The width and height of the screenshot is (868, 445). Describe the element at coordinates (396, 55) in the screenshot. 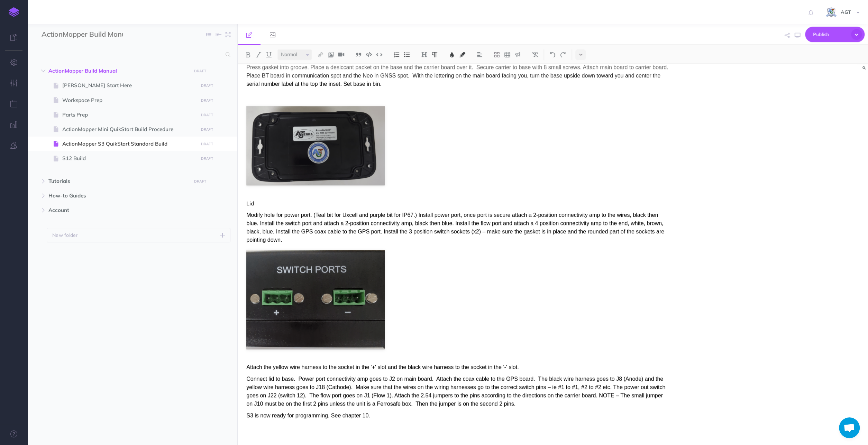

I see `img: Ordered list button` at that location.